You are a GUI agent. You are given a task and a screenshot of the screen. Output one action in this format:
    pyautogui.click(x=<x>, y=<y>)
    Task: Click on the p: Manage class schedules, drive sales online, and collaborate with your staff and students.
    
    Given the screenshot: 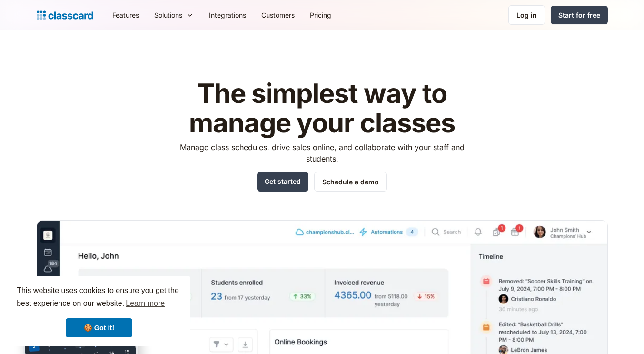 What is the action you would take?
    pyautogui.click(x=322, y=153)
    